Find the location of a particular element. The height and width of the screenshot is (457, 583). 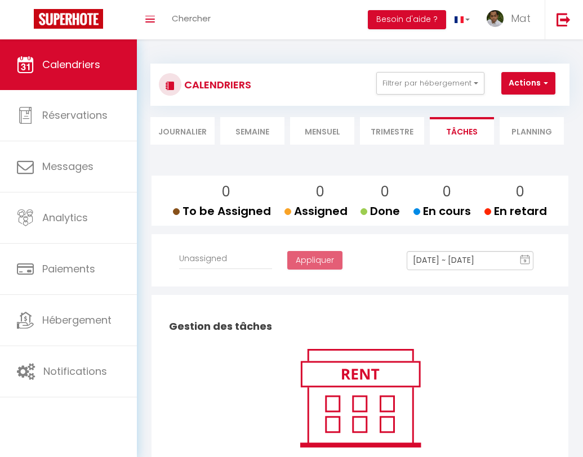

span: Assigned is located at coordinates (316, 211).